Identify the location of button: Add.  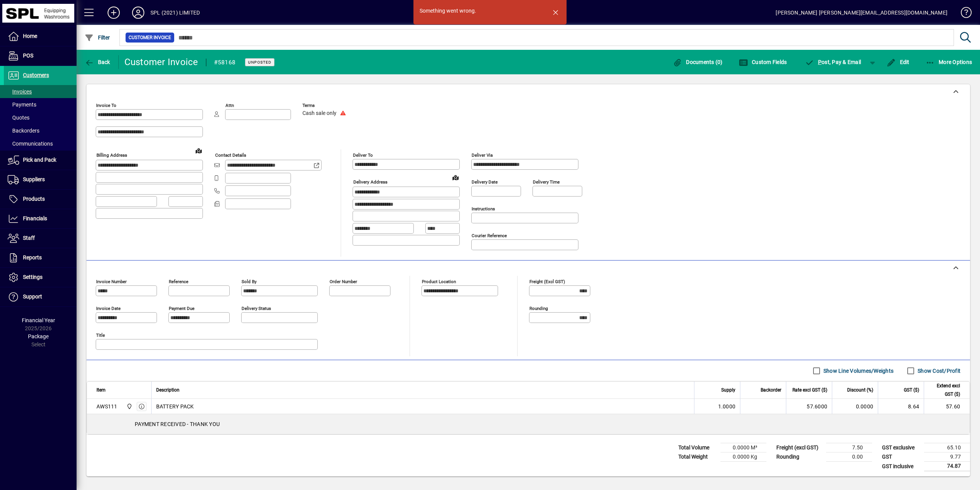
(114, 13).